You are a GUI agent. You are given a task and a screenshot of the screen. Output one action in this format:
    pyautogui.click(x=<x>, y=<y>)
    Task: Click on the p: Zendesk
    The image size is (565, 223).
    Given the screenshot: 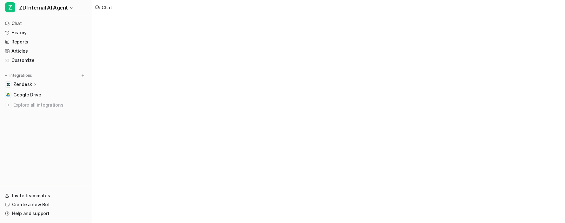 What is the action you would take?
    pyautogui.click(x=23, y=84)
    